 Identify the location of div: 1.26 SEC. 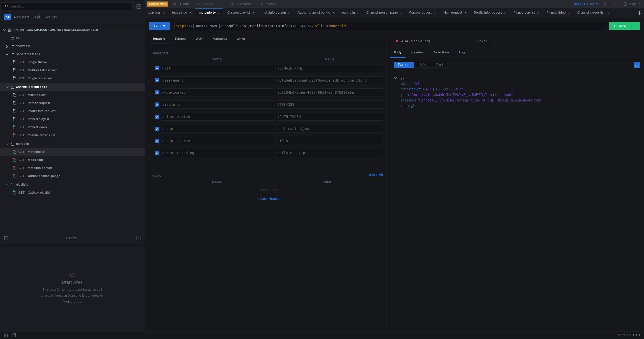
(484, 41).